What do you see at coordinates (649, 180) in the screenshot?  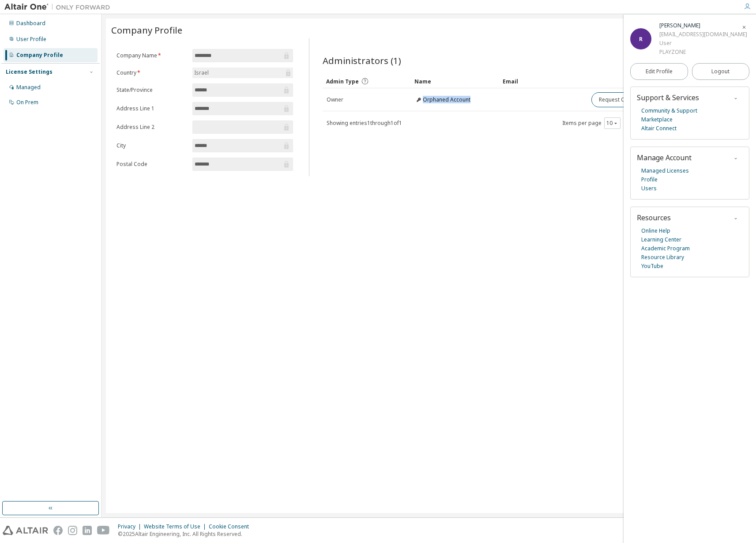 I see `a: Profile` at bounding box center [649, 180].